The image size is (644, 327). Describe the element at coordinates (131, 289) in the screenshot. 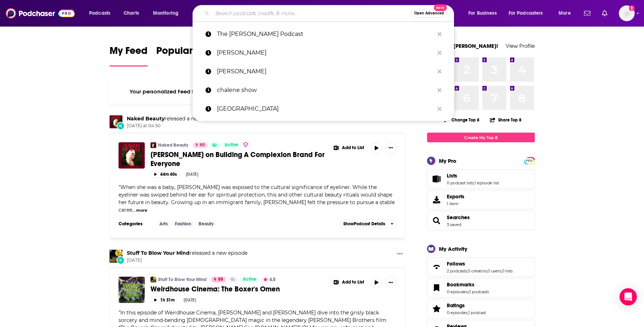

I see `a: Weirdhouse Cinema: The Boxer's Omen` at that location.